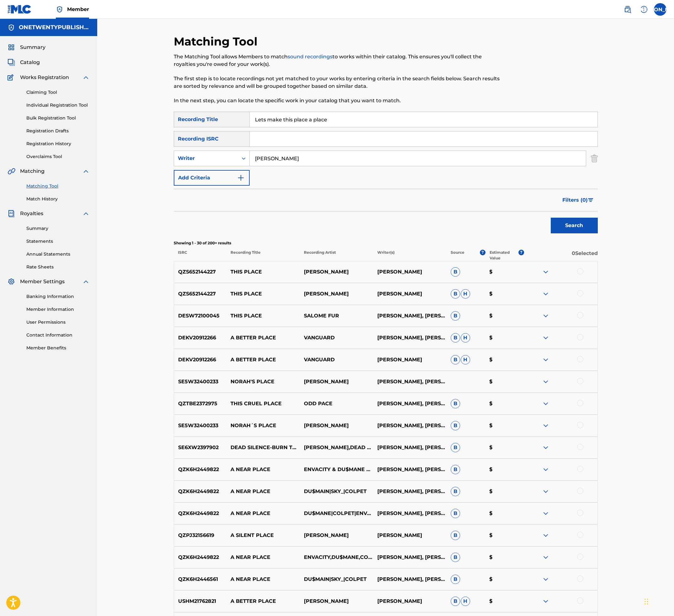 The image size is (674, 616). Describe the element at coordinates (201, 272) in the screenshot. I see `p: QZS652144227` at that location.